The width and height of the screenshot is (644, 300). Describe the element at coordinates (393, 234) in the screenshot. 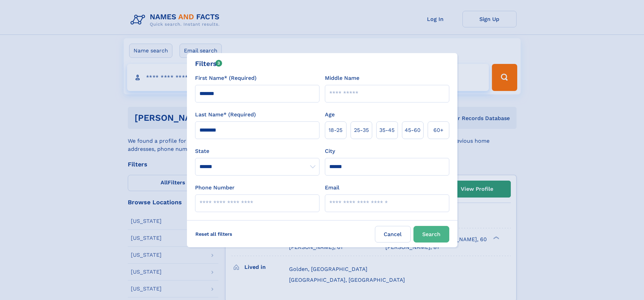

I see `label: Cancel` at that location.